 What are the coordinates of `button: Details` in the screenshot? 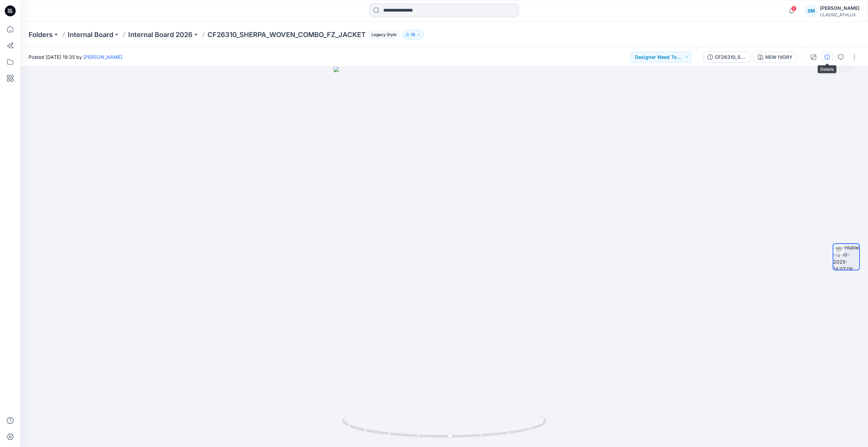 It's located at (827, 57).